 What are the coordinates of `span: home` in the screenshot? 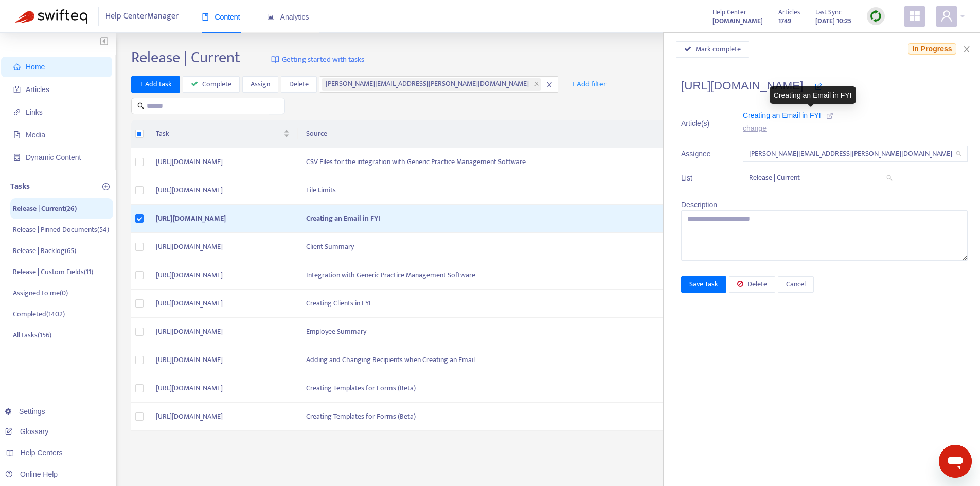 It's located at (17, 67).